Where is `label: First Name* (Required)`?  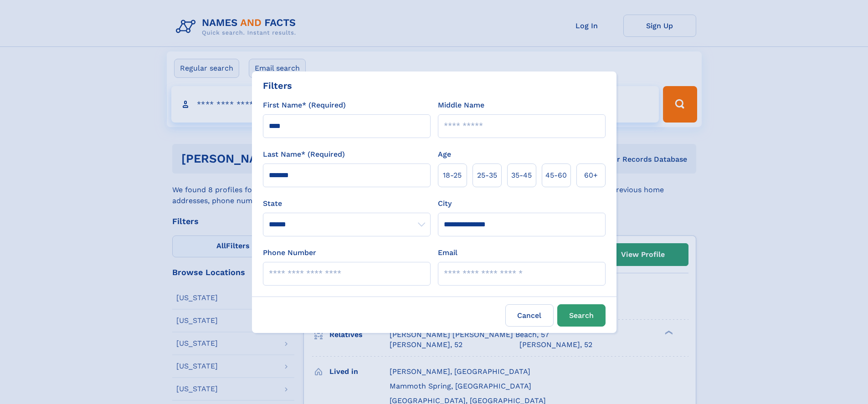 label: First Name* (Required) is located at coordinates (305, 105).